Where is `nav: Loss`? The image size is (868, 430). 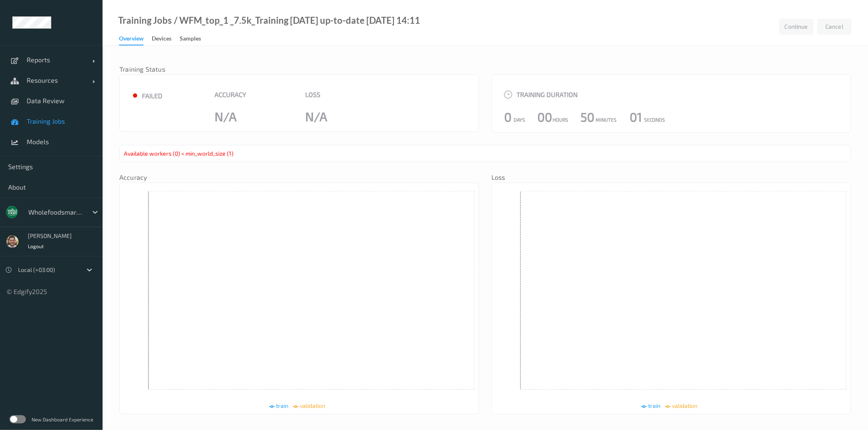 nav: Loss is located at coordinates (671, 179).